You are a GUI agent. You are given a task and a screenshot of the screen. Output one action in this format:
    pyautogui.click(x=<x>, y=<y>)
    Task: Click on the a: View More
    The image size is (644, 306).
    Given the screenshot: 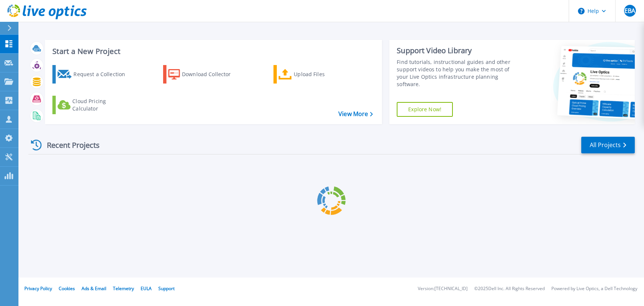 What is the action you would take?
    pyautogui.click(x=356, y=114)
    